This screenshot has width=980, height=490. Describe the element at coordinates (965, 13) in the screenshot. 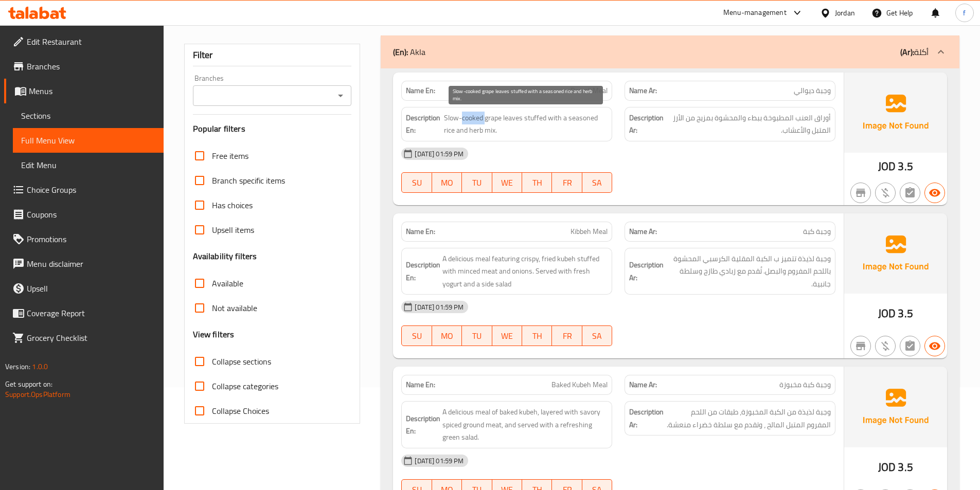

I see `span: f` at that location.